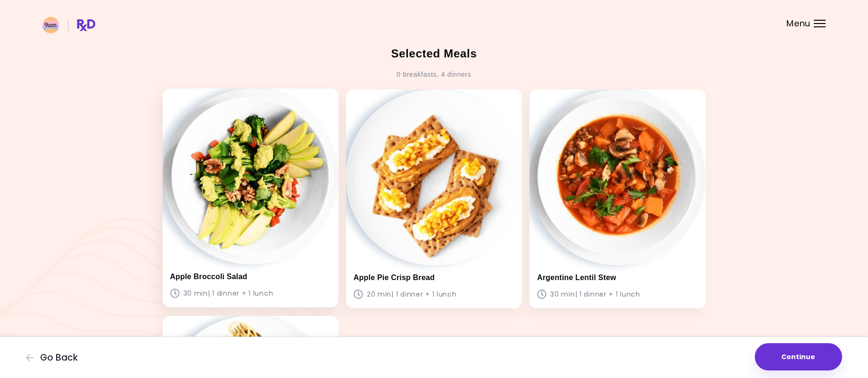  I want to click on h3: Apple Pie Crisp Bread, so click(434, 277).